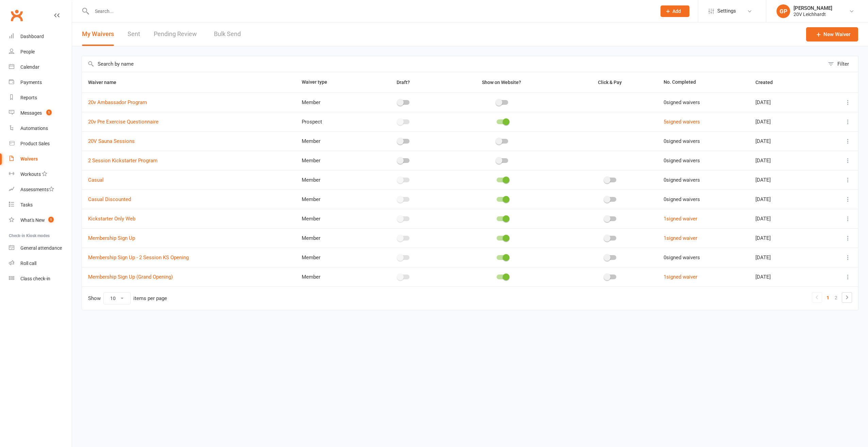  Describe the element at coordinates (726, 11) in the screenshot. I see `span: Settings` at that location.